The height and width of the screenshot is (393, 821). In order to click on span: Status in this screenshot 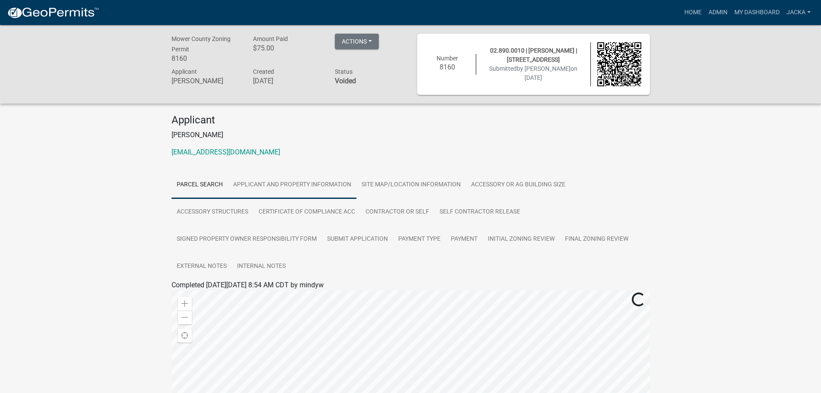, I will do `click(343, 72)`.